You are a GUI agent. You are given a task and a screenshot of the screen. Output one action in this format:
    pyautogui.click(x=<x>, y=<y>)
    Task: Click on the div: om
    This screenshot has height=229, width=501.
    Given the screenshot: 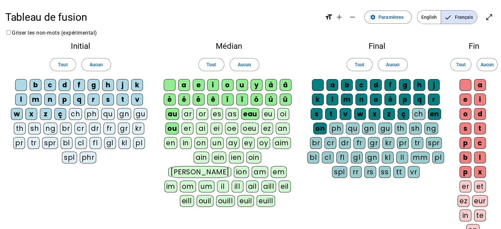 What is the action you would take?
    pyautogui.click(x=188, y=186)
    